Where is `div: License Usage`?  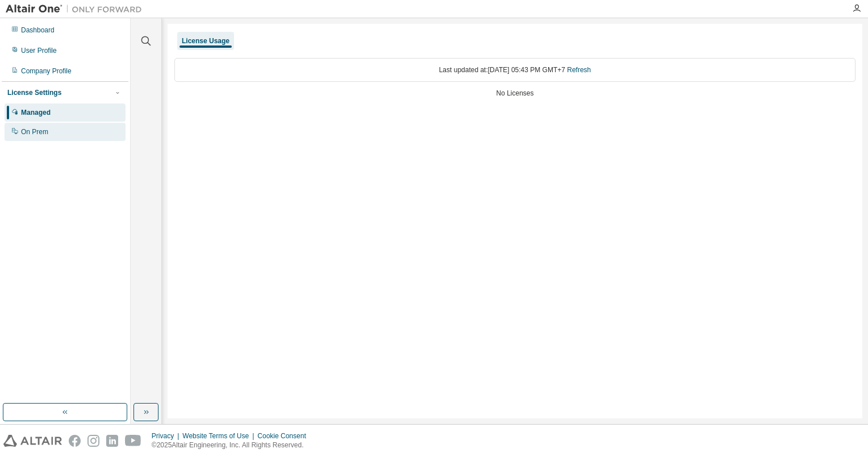
div: License Usage is located at coordinates (205, 41).